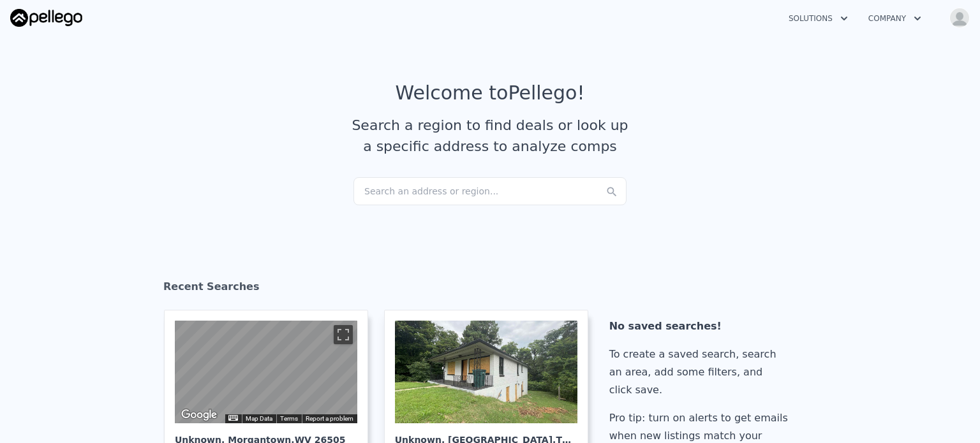 Image resolution: width=980 pixels, height=443 pixels. What do you see at coordinates (490, 136) in the screenshot?
I see `div: Search a region to find deals or look up a specific address to analyze comps` at bounding box center [490, 136].